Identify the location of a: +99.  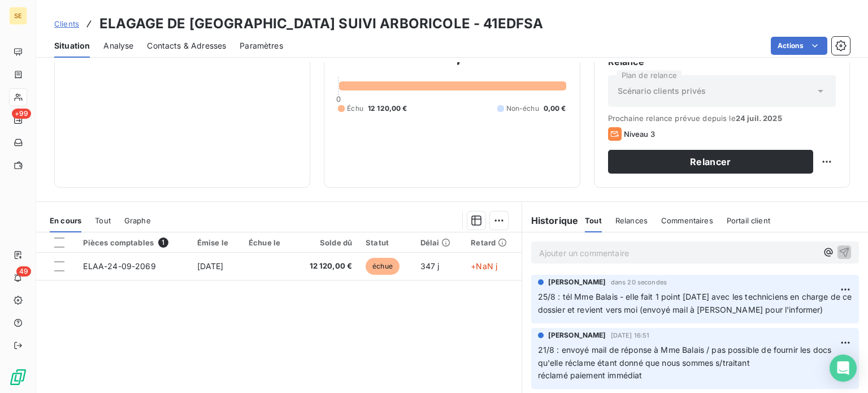
(18, 120).